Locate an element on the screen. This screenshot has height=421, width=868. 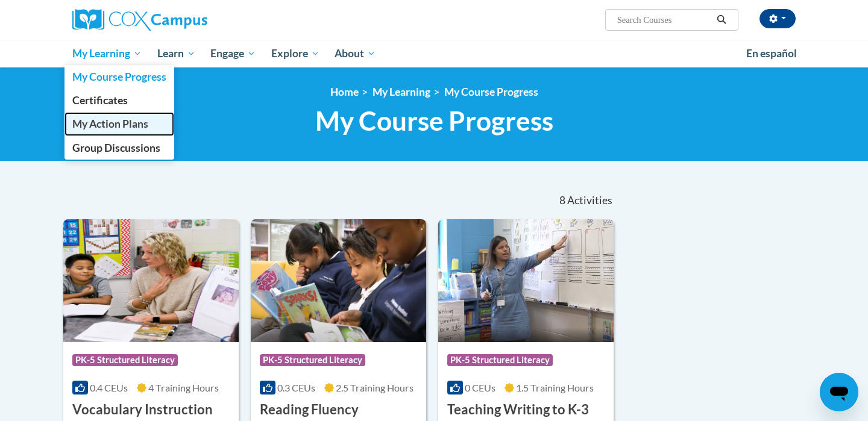
a: My Action Plans is located at coordinates (120, 123).